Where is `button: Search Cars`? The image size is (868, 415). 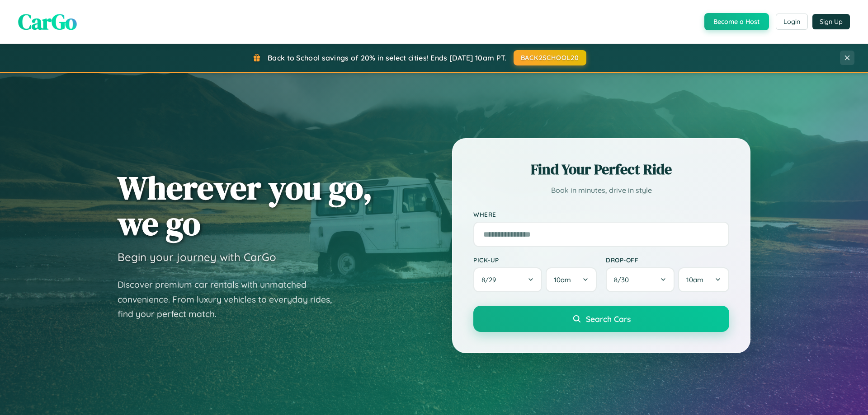
button: Search Cars is located at coordinates (601, 318).